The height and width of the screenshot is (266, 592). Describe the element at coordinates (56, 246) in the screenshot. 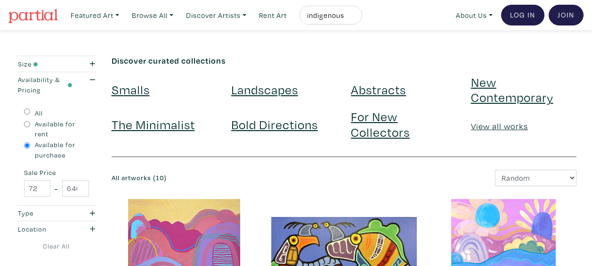

I see `a: Clear All` at that location.